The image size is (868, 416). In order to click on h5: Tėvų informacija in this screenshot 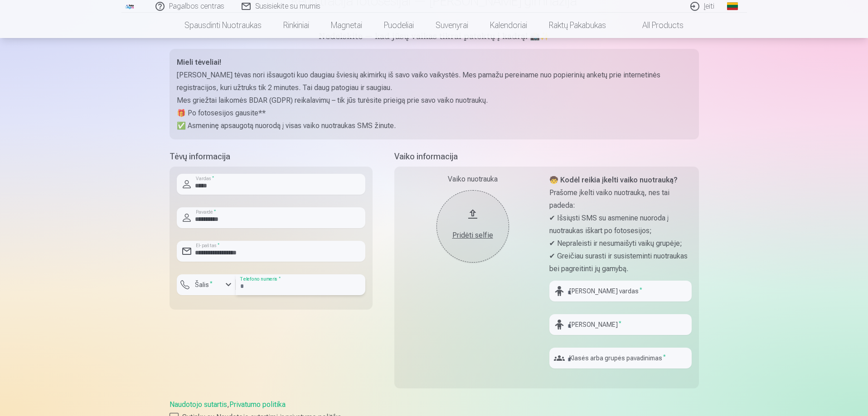, I will do `click(271, 157)`.